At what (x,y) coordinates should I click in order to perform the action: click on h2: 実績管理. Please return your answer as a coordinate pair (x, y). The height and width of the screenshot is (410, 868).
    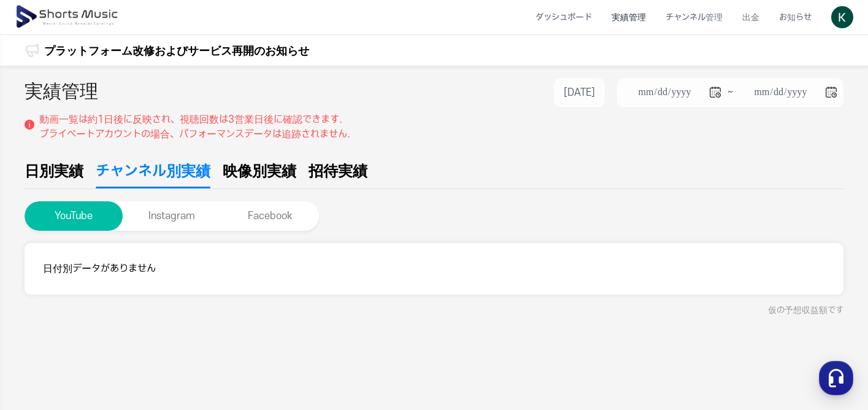
    Looking at the image, I should click on (61, 92).